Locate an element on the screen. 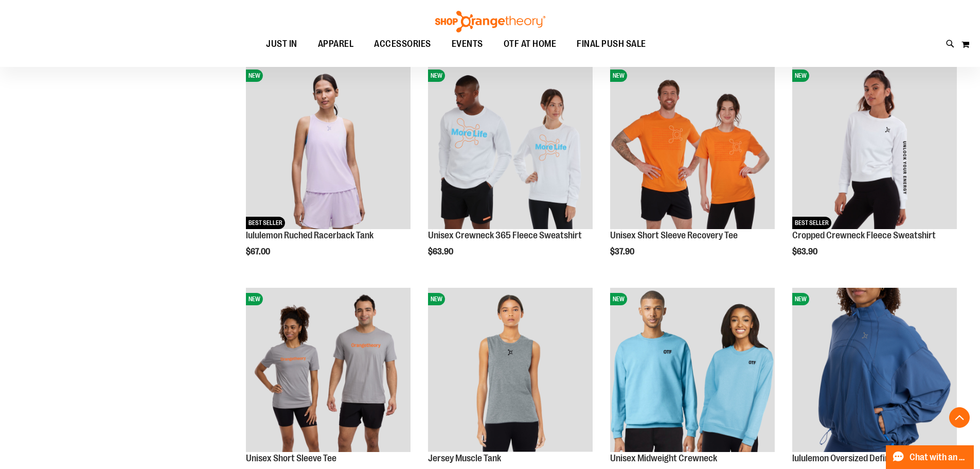 Image resolution: width=980 pixels, height=469 pixels. img: lululemon Oversized Define Jacket is located at coordinates (874, 370).